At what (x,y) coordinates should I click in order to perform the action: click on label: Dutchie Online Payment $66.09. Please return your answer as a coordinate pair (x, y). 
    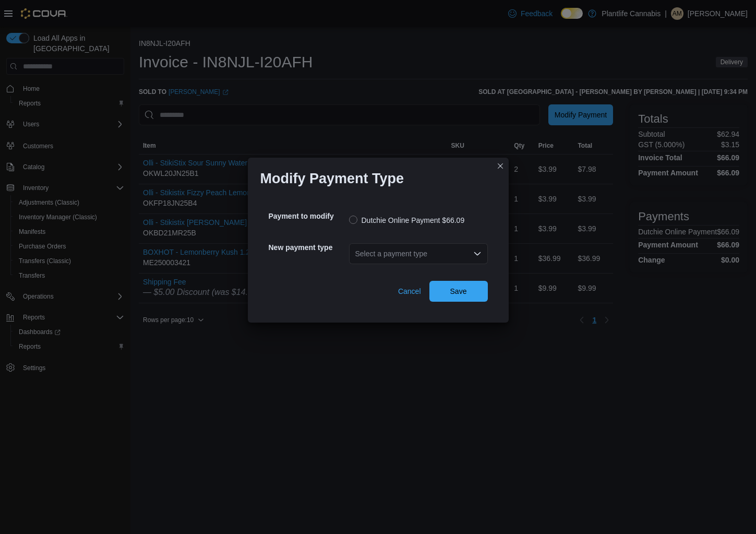
    Looking at the image, I should click on (407, 220).